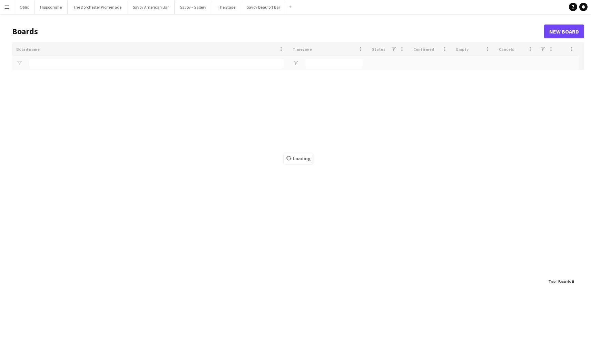 The width and height of the screenshot is (591, 337). Describe the element at coordinates (151, 7) in the screenshot. I see `button: Savoy American Bar` at that location.